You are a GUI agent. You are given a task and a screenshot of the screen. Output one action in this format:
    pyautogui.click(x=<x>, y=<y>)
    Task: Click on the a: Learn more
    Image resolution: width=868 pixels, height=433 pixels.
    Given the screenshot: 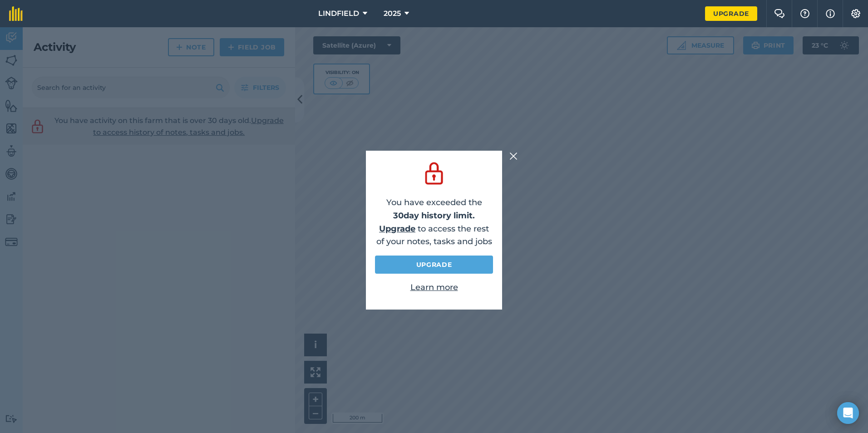 What is the action you would take?
    pyautogui.click(x=434, y=288)
    